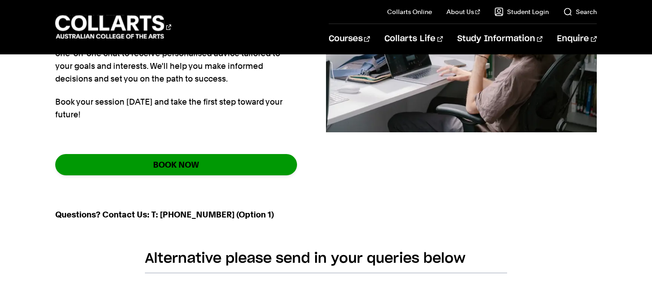 The width and height of the screenshot is (652, 304). I want to click on a: Collarts Online, so click(410, 12).